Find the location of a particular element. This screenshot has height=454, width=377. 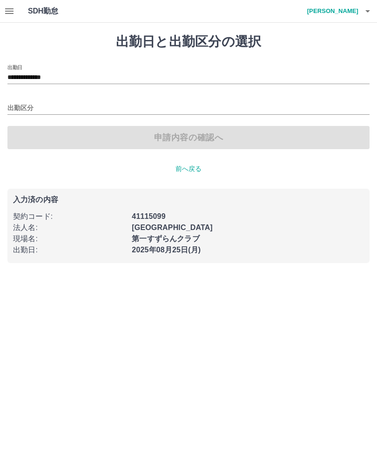

p: 法人名 : is located at coordinates (69, 228).